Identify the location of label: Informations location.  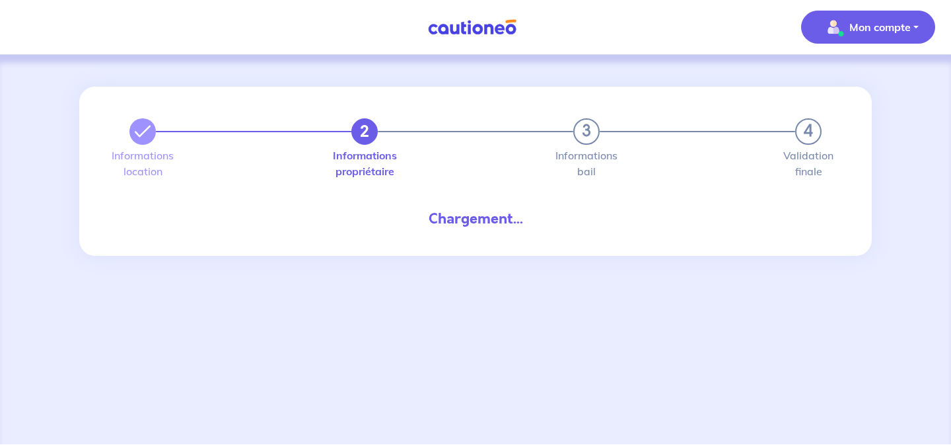
(143, 163).